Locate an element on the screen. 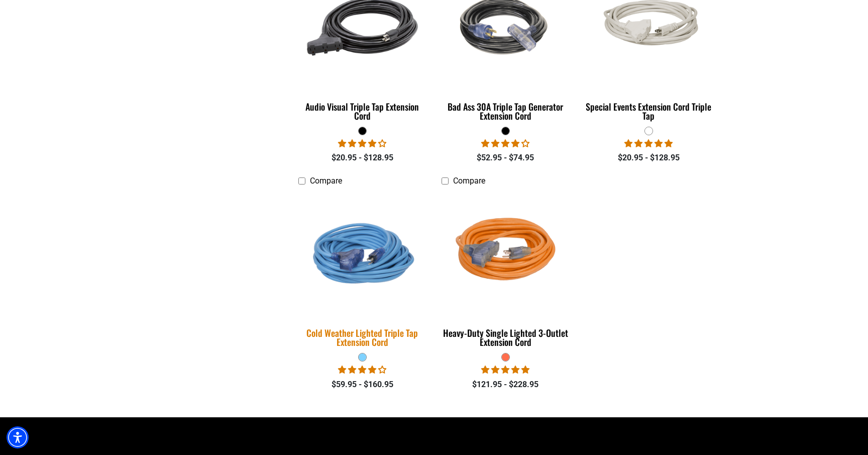  div: Audio Visual Triple Tap Extension Cord is located at coordinates (362, 111).